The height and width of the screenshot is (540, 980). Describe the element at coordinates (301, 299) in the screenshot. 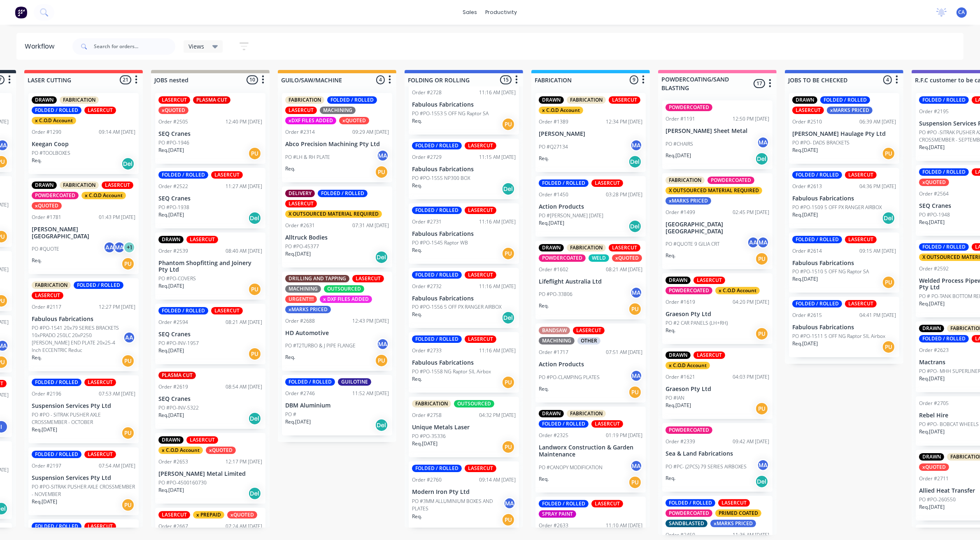

I see `div: URGENT!!!!` at that location.